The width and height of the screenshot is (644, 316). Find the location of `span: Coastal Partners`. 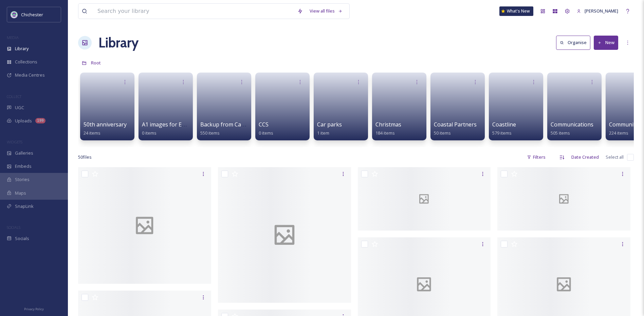

span: Coastal Partners is located at coordinates (455, 125).